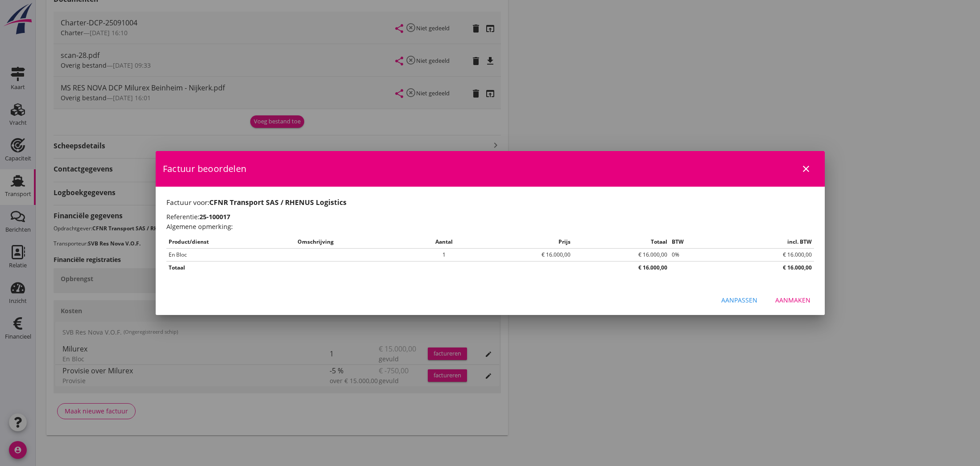 The image size is (980, 466). Describe the element at coordinates (277, 202) in the screenshot. I see `strong: CFNR Transport SAS / RHENUS Logistics` at that location.